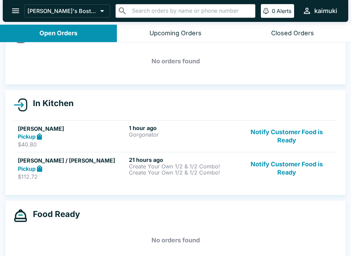  Describe the element at coordinates (292, 33) in the screenshot. I see `div: Closed Orders` at that location.